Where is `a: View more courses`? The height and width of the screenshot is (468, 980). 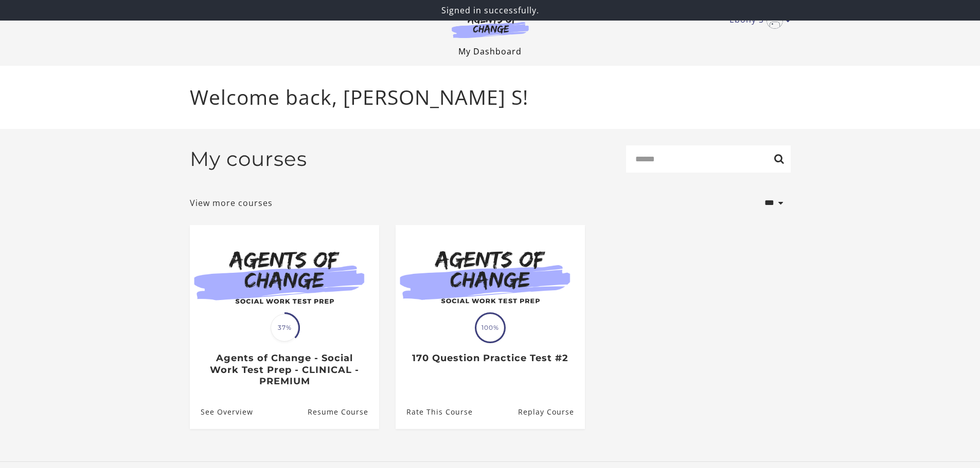 a: View more courses is located at coordinates (231, 203).